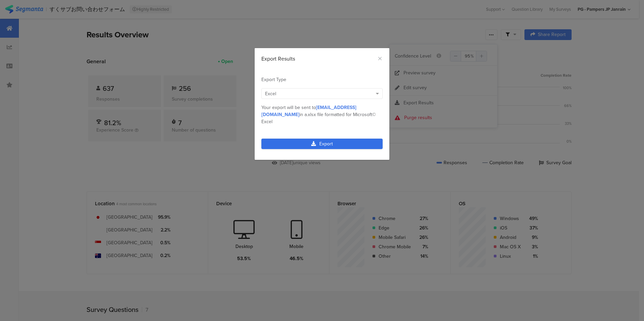 This screenshot has width=644, height=321. I want to click on span: Excel, so click(271, 94).